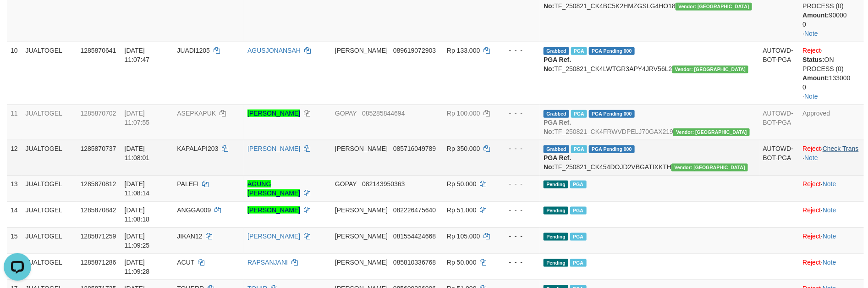  What do you see at coordinates (14, 215) in the screenshot?
I see `td: 14` at bounding box center [14, 215].